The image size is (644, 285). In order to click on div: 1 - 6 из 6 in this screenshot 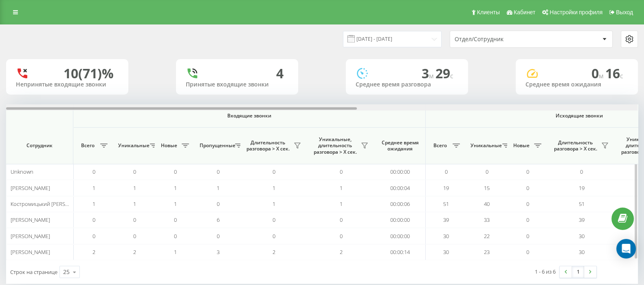, I will do `click(545, 272)`.